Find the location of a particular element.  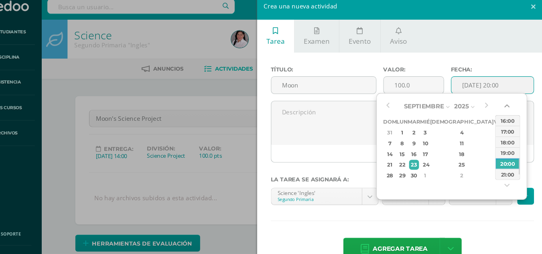

div: 19 is located at coordinates (496, 149).